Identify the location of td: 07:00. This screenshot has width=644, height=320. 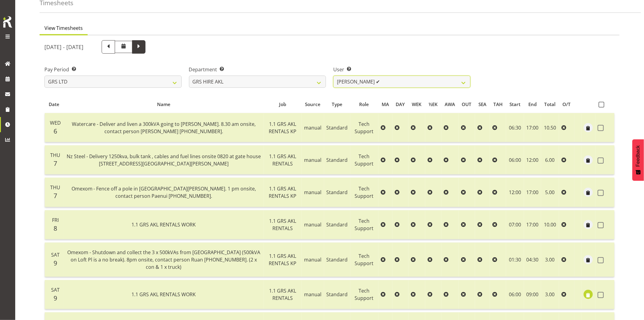
(515, 225).